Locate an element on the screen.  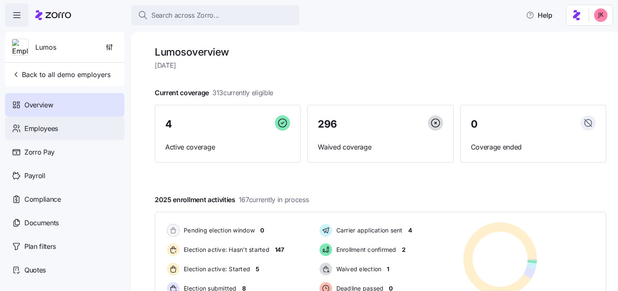
a: Overview is located at coordinates (65, 105).